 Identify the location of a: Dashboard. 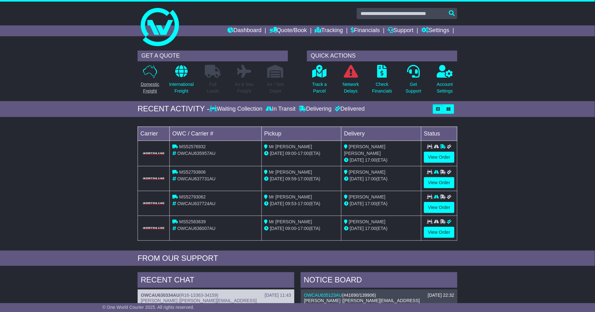
(244, 31).